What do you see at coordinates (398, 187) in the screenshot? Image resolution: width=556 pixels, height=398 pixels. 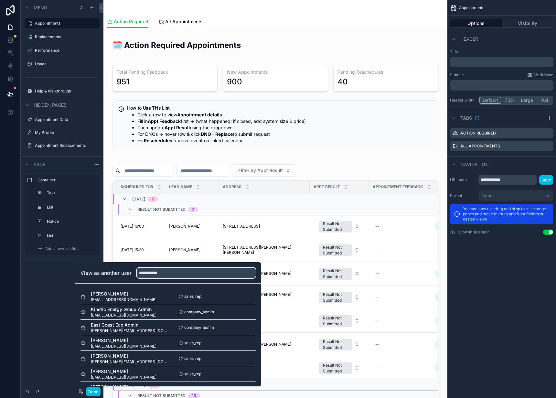 I see `span: Appointment Feedback` at bounding box center [398, 187].